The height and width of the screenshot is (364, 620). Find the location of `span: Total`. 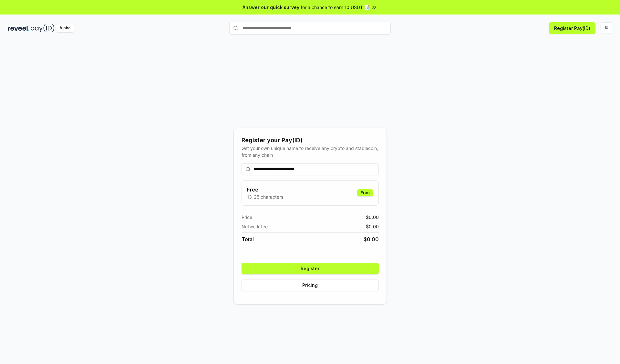

span: Total is located at coordinates (248, 239).